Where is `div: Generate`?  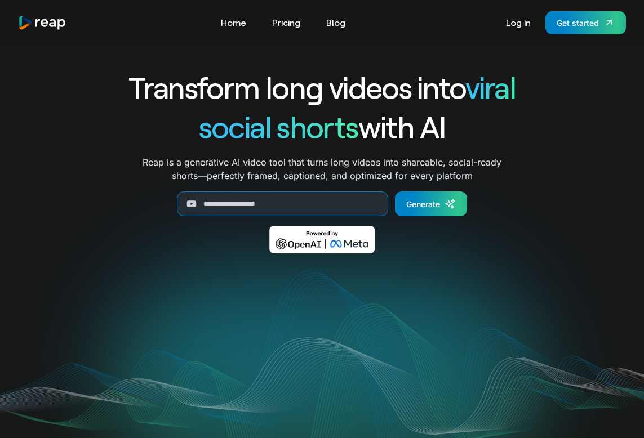 div: Generate is located at coordinates (423, 204).